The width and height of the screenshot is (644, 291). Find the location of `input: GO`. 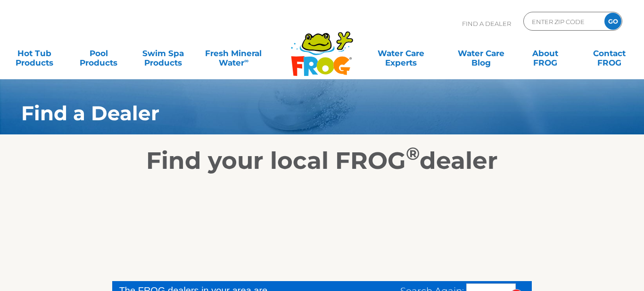

input: GO is located at coordinates (613, 21).